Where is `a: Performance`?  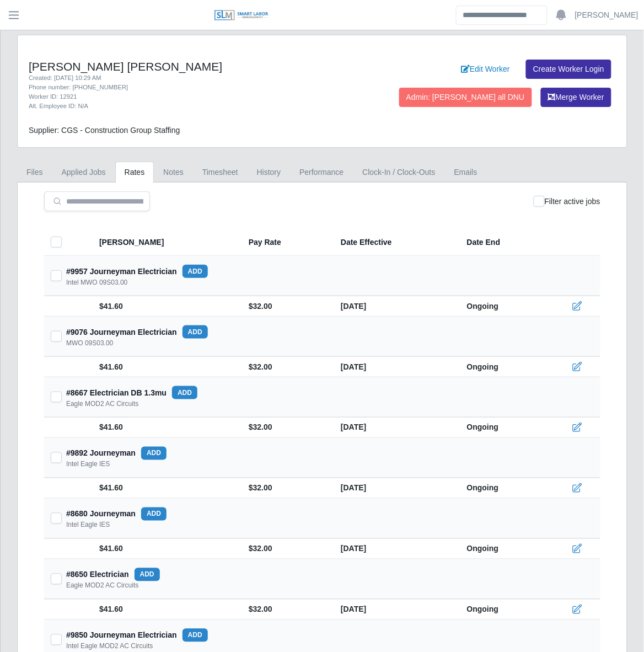 a: Performance is located at coordinates (322, 172).